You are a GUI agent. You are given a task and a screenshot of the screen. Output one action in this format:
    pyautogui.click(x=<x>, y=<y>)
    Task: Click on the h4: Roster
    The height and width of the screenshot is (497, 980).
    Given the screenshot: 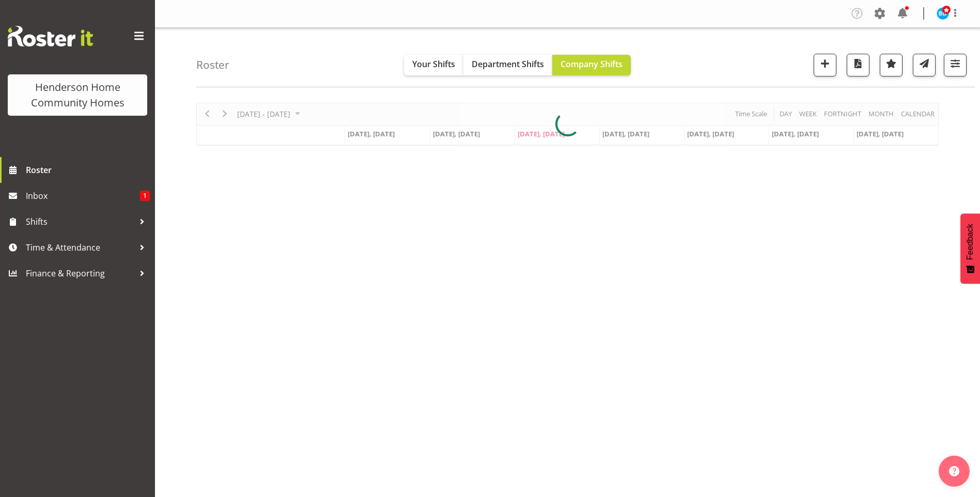 What is the action you would take?
    pyautogui.click(x=213, y=65)
    